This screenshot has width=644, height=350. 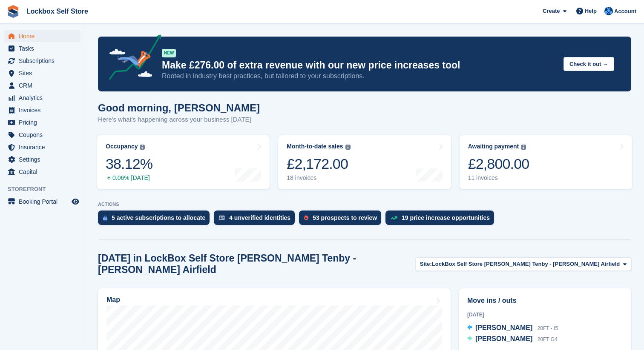 What do you see at coordinates (44, 110) in the screenshot?
I see `span: Invoices` at bounding box center [44, 110].